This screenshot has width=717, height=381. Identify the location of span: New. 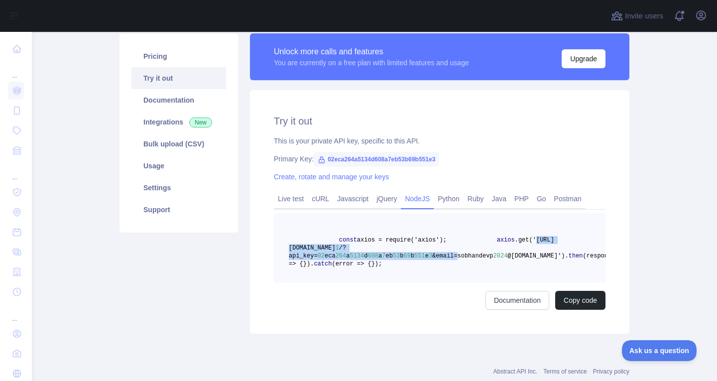
(201, 122).